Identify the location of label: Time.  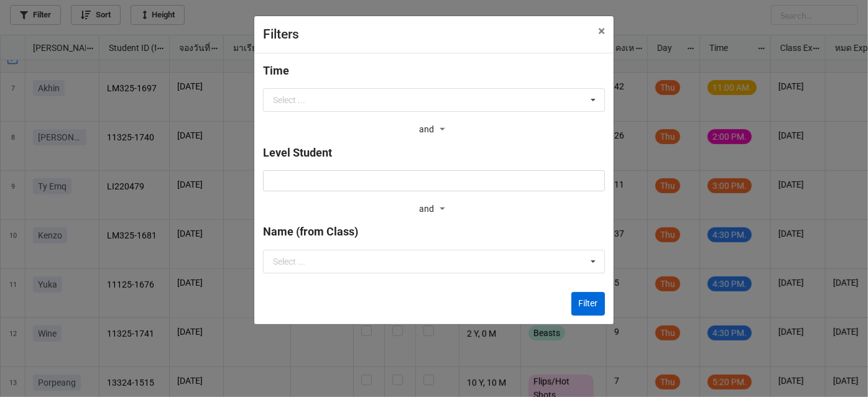
(276, 71).